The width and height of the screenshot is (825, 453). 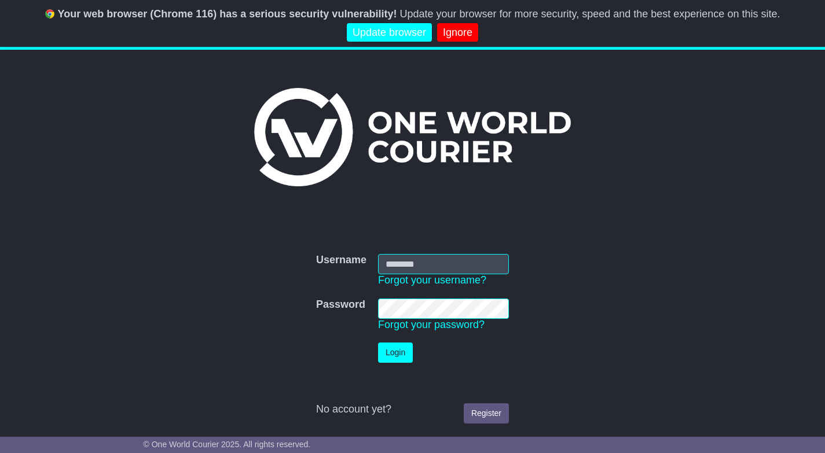 What do you see at coordinates (341, 305) in the screenshot?
I see `label: Password` at bounding box center [341, 305].